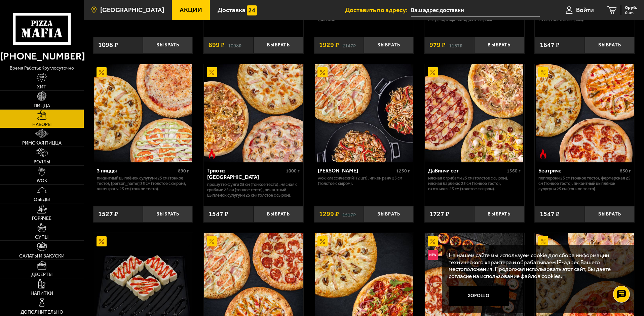 This screenshot has height=316, width=644. What do you see at coordinates (578, 170) in the screenshot?
I see `div: Беатриче` at bounding box center [578, 170].